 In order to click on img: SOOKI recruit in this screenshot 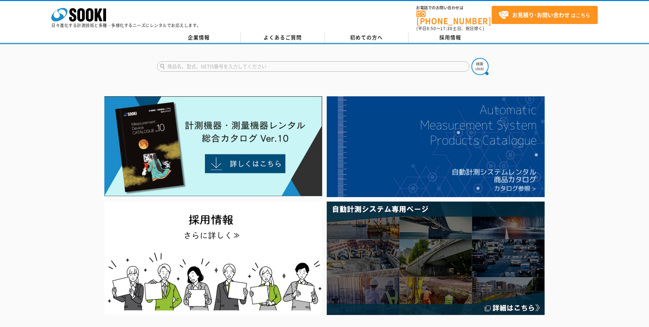, I will do `click(213, 258)`.